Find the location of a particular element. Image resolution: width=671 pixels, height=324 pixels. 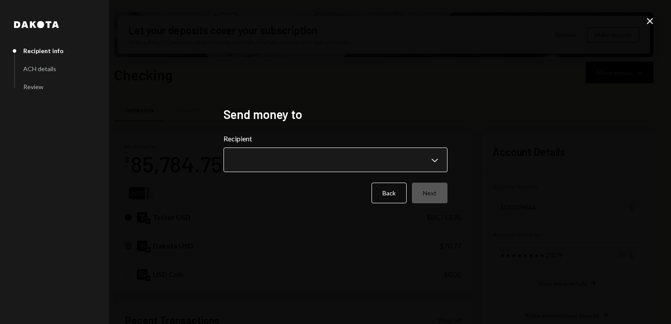

button: Back is located at coordinates (389, 193).